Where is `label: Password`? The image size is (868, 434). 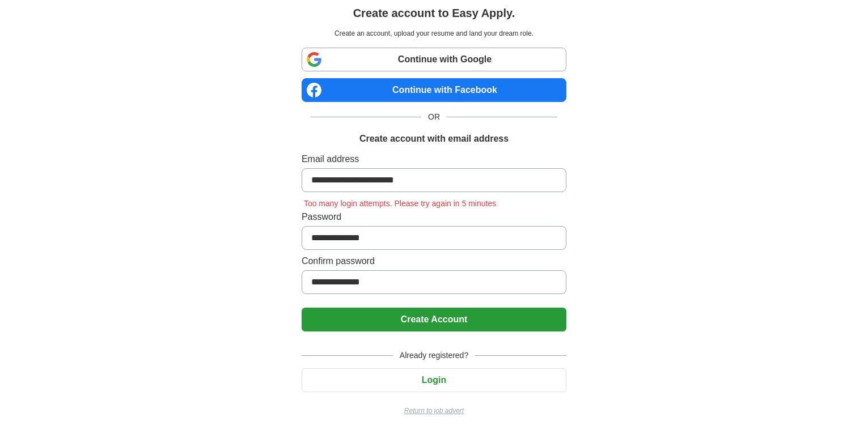 label: Password is located at coordinates (434, 217).